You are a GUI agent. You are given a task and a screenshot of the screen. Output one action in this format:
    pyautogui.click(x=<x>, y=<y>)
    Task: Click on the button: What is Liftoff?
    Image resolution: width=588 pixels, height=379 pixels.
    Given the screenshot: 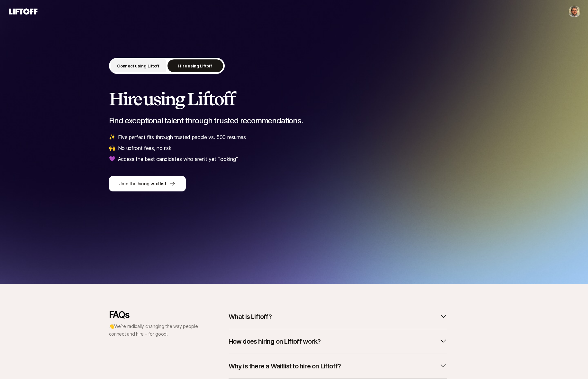 What is the action you would take?
    pyautogui.click(x=338, y=316)
    